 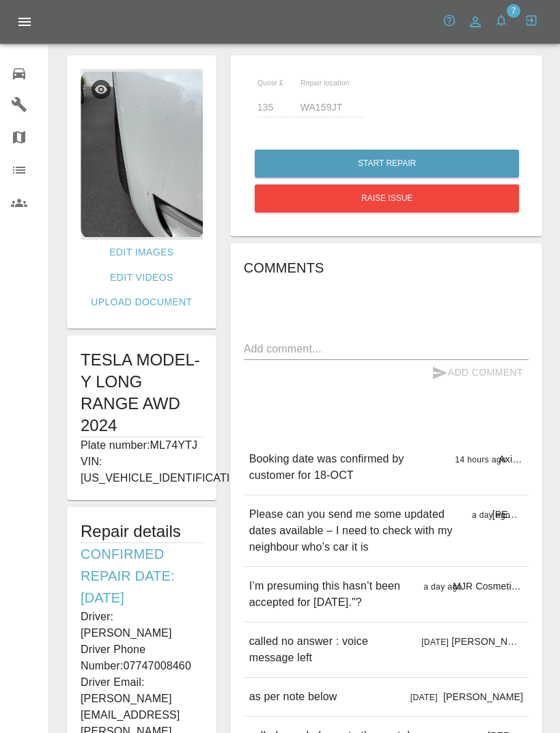 What do you see at coordinates (325, 83) in the screenshot?
I see `span: Repair location` at bounding box center [325, 83].